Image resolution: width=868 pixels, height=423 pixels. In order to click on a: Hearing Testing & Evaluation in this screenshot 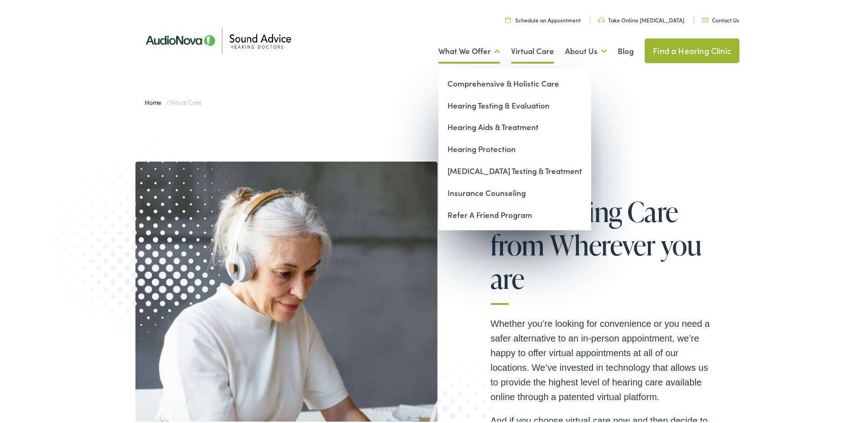, I will do `click(515, 104)`.